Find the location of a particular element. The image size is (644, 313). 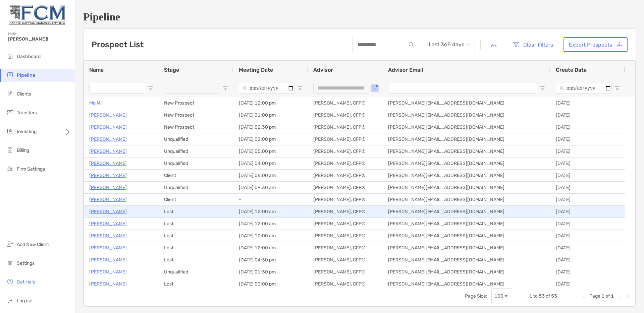

span: Create Date is located at coordinates (571, 70).